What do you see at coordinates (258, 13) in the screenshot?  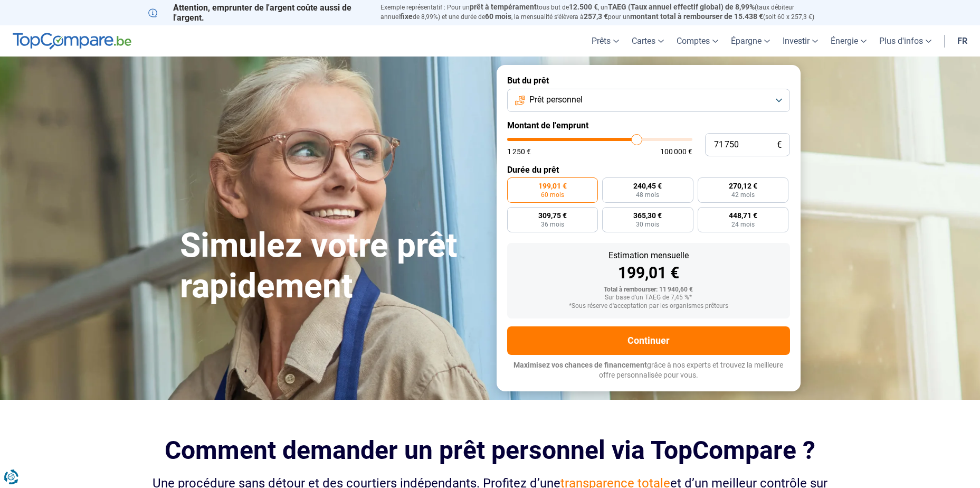 I see `p: Attention, emprunter de l'argent coûte aussi de l'argent.` at bounding box center [258, 13].